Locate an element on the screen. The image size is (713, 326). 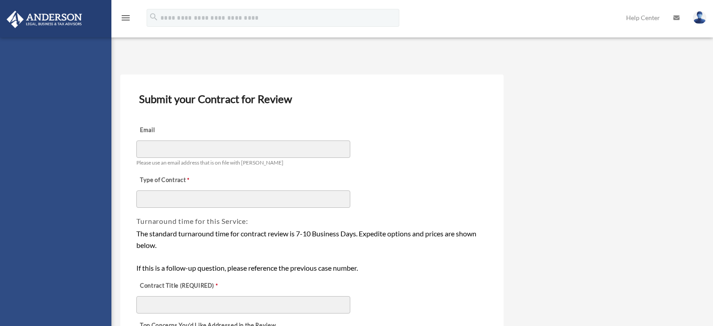
span: Turnaround time for this Service: is located at coordinates (192, 221).